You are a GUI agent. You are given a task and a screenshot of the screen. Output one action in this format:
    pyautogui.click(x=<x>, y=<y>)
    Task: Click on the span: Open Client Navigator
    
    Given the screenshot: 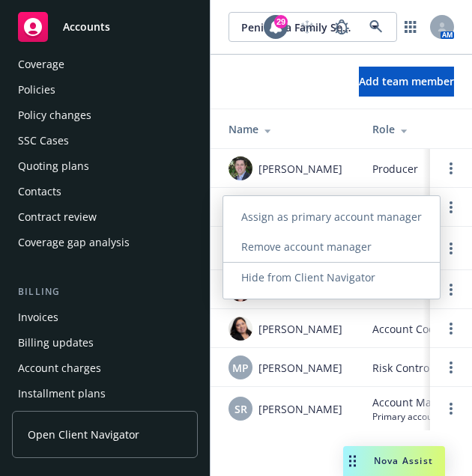 What is the action you would take?
    pyautogui.click(x=83, y=434)
    